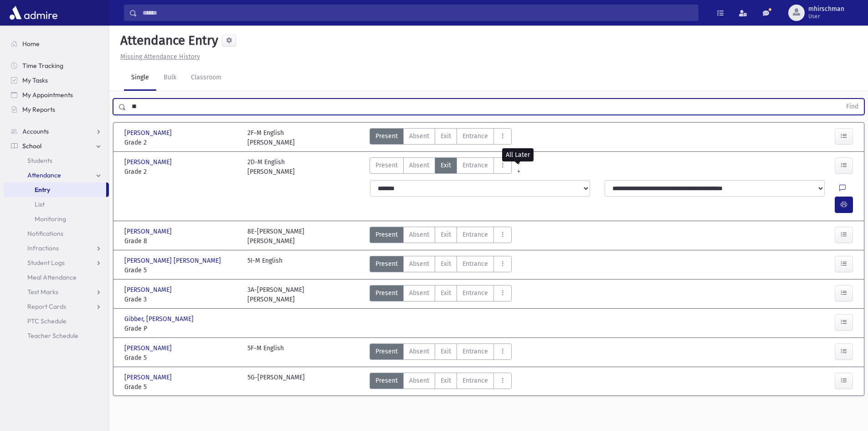 The width and height of the screenshot is (868, 431). Describe the element at coordinates (35, 80) in the screenshot. I see `span: My Tasks` at that location.